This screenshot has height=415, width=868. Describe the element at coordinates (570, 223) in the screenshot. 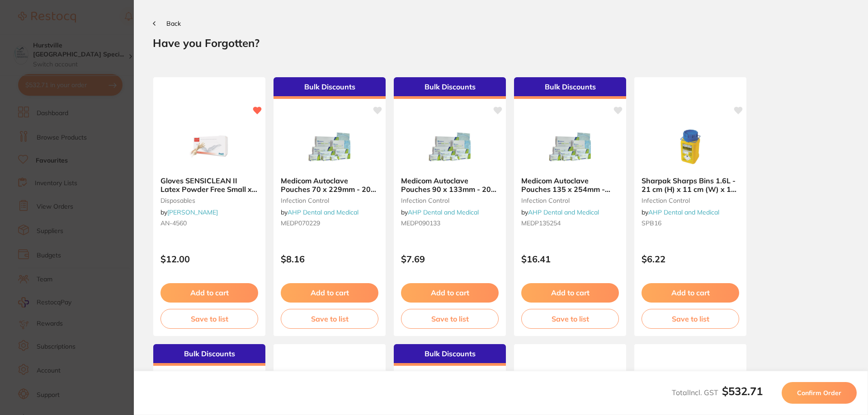

I see `small: MEDP135254` at that location.